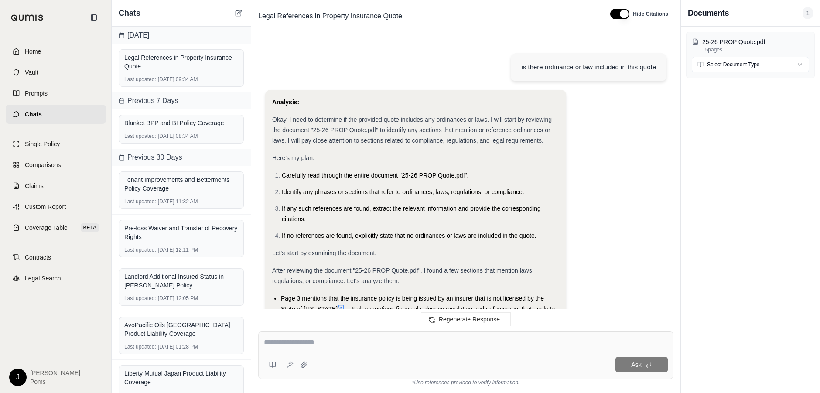 This screenshot has height=393, width=820. I want to click on div: Previous 30 Days, so click(181, 157).